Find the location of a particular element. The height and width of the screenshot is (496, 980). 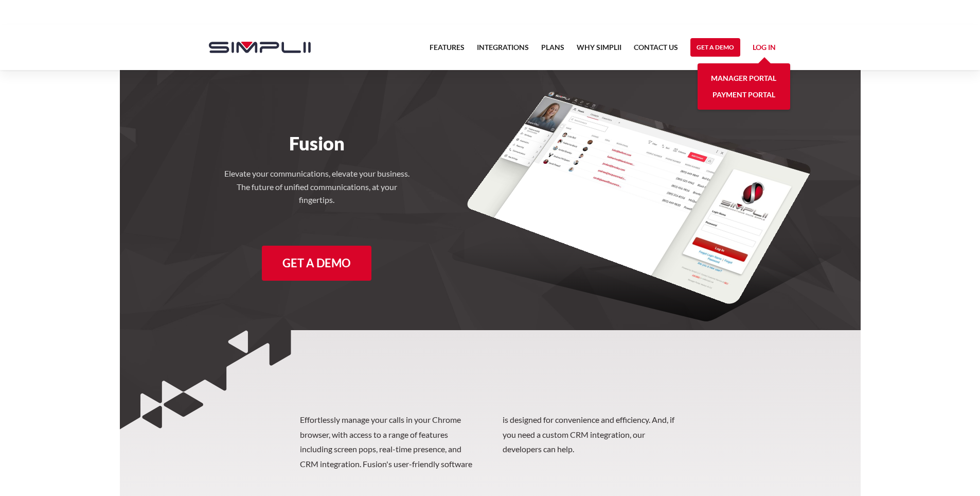

a: Payment Portal is located at coordinates (743, 95).